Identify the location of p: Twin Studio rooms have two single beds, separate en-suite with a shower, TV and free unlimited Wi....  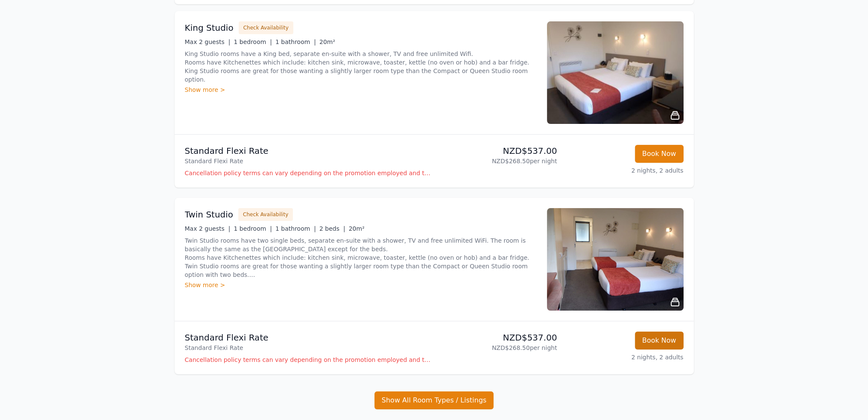
(361, 258).